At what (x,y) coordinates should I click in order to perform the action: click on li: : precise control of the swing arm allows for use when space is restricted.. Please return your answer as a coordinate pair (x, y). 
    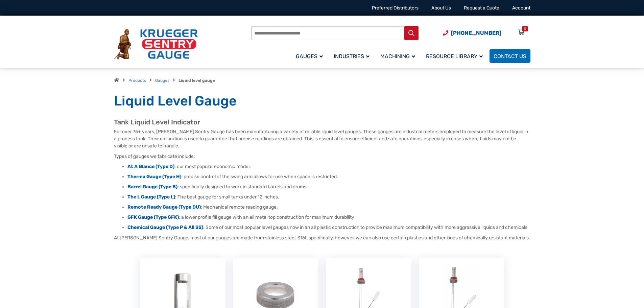
    Looking at the image, I should click on (329, 177).